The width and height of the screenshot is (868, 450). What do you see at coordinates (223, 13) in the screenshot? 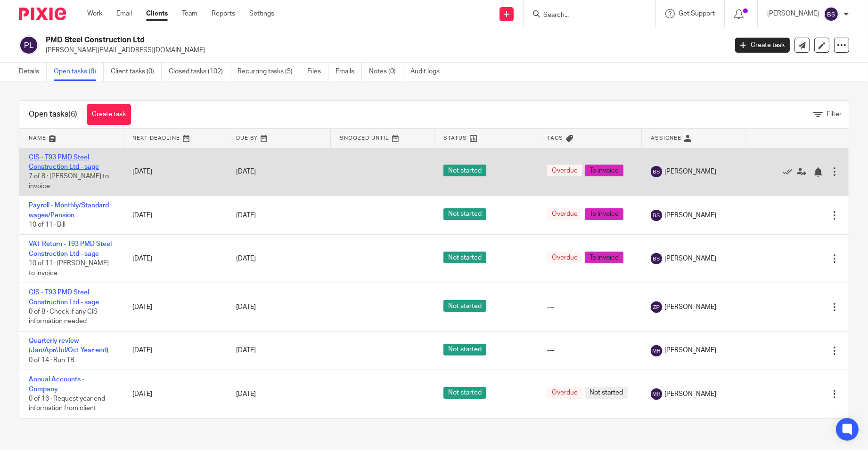
I see `a: Reports` at bounding box center [223, 13].